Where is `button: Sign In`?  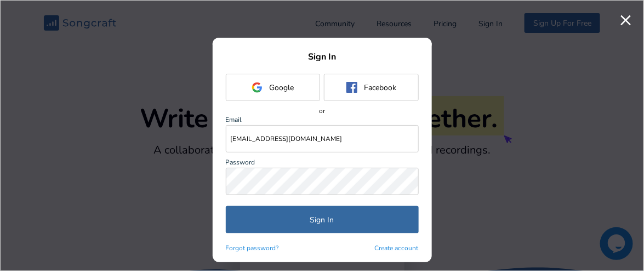
button: Sign In is located at coordinates (322, 220).